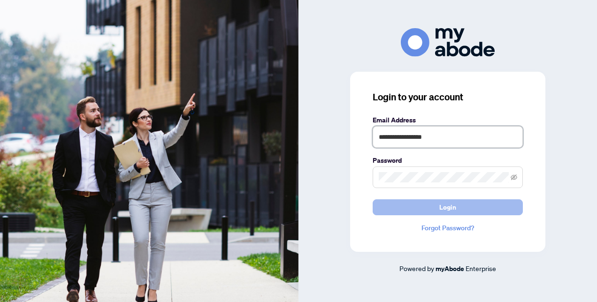 This screenshot has width=597, height=302. What do you see at coordinates (448, 228) in the screenshot?
I see `a: Forgot Password?` at bounding box center [448, 228].